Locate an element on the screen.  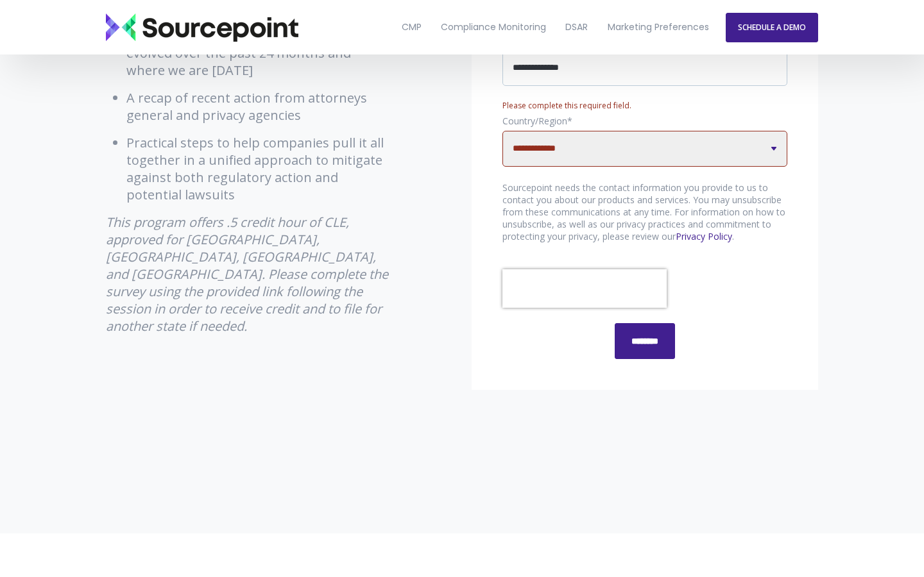
a: SCHEDULE A DEMO is located at coordinates (772, 28).